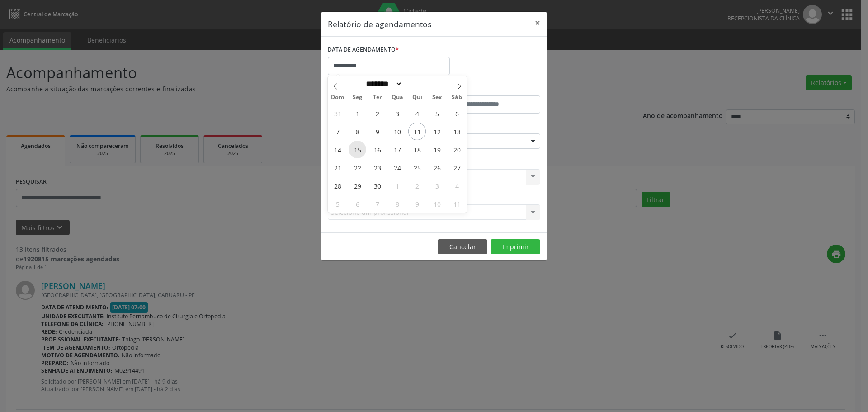 Image resolution: width=868 pixels, height=412 pixels. What do you see at coordinates (377, 204) in the screenshot?
I see `span: Outubro 7, 2025` at bounding box center [377, 204].